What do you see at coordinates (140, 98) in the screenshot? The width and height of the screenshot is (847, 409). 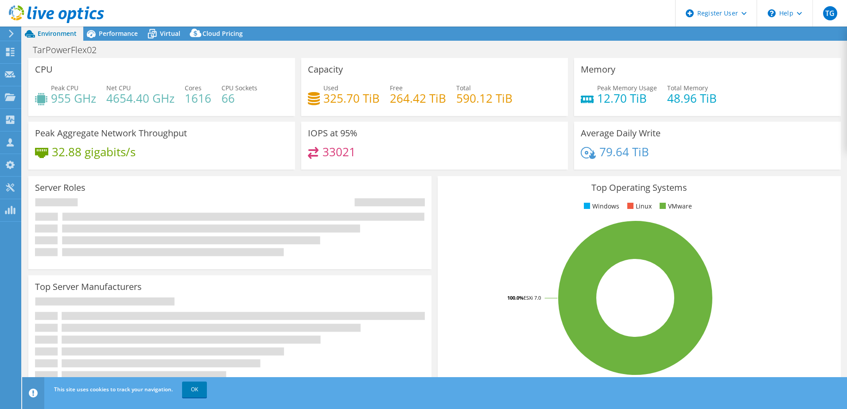 I see `h4: 4654.40 GHz` at bounding box center [140, 98].